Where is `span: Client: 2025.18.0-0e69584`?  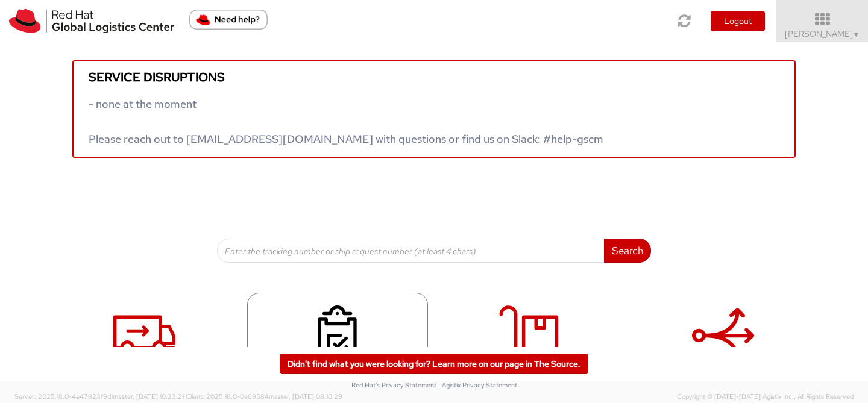
span: Client: 2025.18.0-0e69584 is located at coordinates (264, 396).